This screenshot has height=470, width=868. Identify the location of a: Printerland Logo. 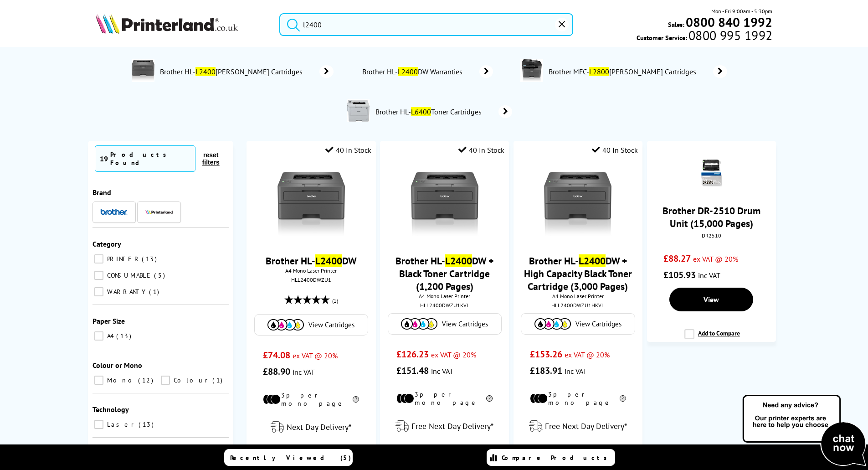
(182, 24).